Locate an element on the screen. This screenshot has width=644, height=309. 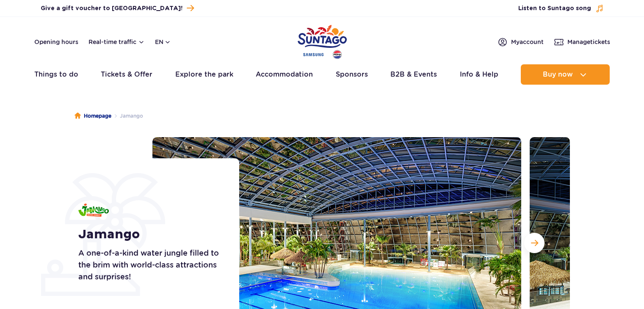
span: Listen to Suntago song is located at coordinates (555, 8).